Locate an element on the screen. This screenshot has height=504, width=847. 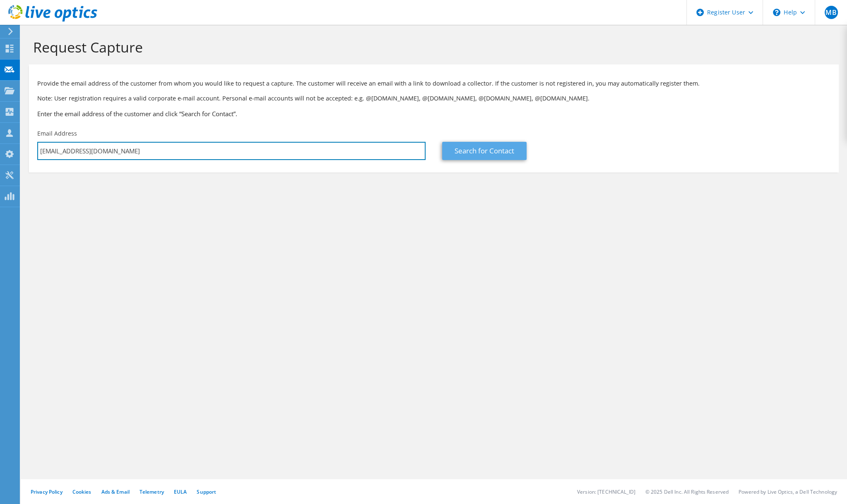
a: Telemetry is located at coordinates (152, 492).